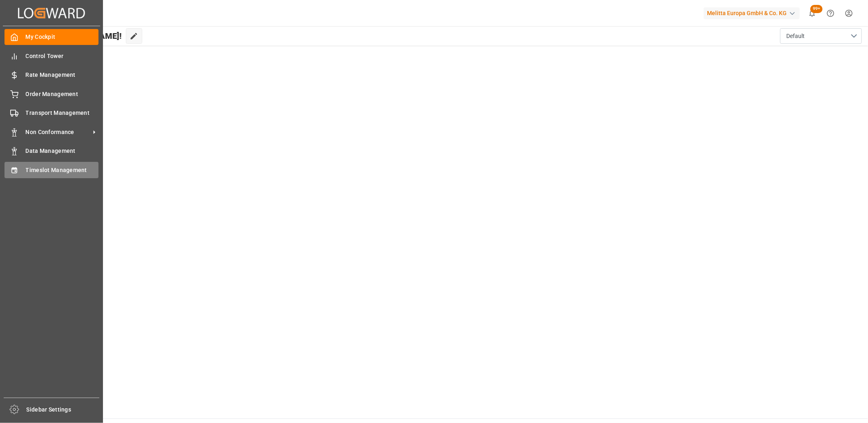 Image resolution: width=868 pixels, height=423 pixels. Describe the element at coordinates (821, 36) in the screenshot. I see `button: open menu` at that location.